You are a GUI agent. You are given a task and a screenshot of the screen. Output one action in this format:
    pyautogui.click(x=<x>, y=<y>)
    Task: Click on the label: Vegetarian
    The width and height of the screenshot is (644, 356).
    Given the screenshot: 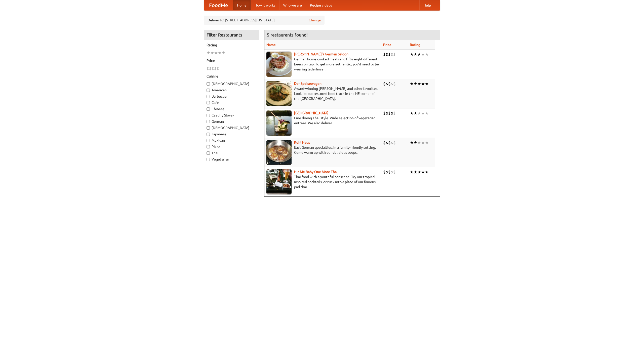 What is the action you would take?
    pyautogui.click(x=232, y=159)
    